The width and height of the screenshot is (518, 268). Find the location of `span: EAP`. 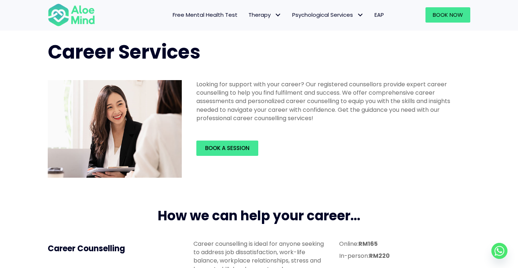

span: EAP is located at coordinates (379, 15).